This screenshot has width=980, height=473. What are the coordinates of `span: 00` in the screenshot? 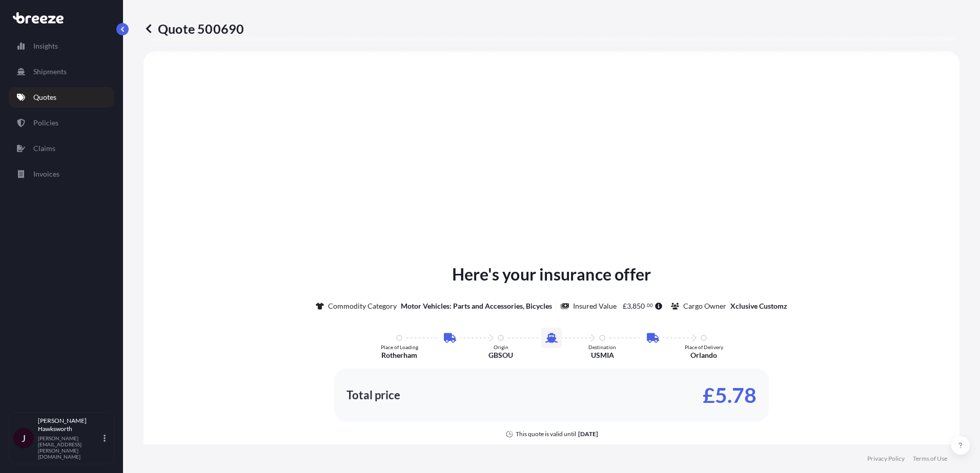 It's located at (650, 305).